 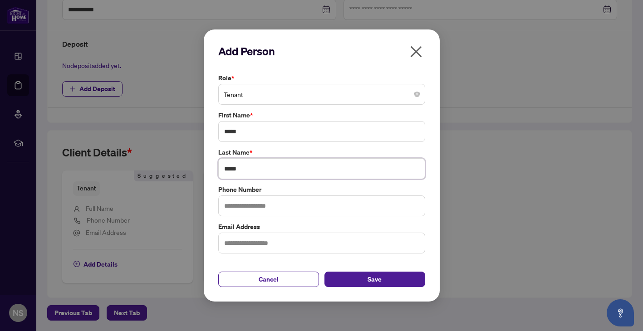 What do you see at coordinates (269, 279) in the screenshot?
I see `button: Cancel` at bounding box center [269, 279].